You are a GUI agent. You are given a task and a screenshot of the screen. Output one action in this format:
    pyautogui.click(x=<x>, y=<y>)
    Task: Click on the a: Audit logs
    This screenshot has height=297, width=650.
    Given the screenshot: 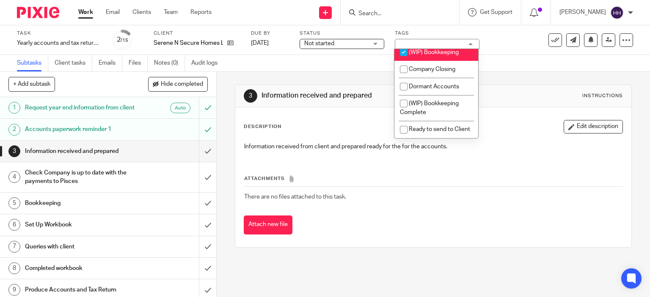 What is the action you would take?
    pyautogui.click(x=207, y=63)
    